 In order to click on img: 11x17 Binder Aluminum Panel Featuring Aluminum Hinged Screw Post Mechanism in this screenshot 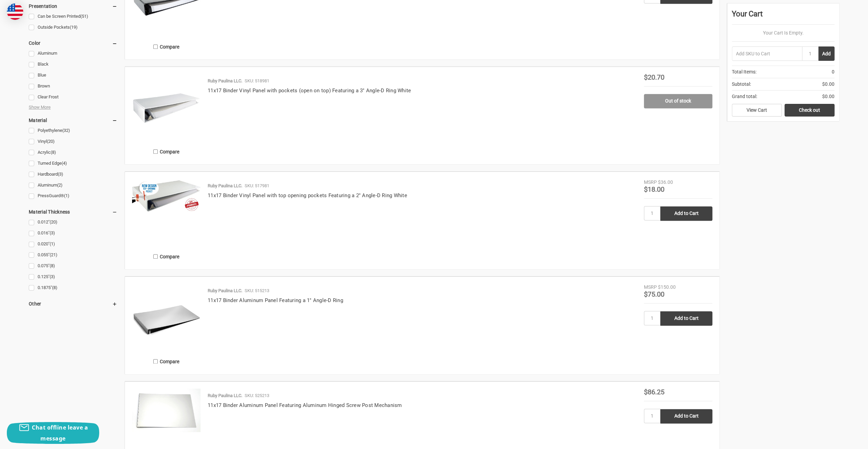, I will do `click(166, 410)`.